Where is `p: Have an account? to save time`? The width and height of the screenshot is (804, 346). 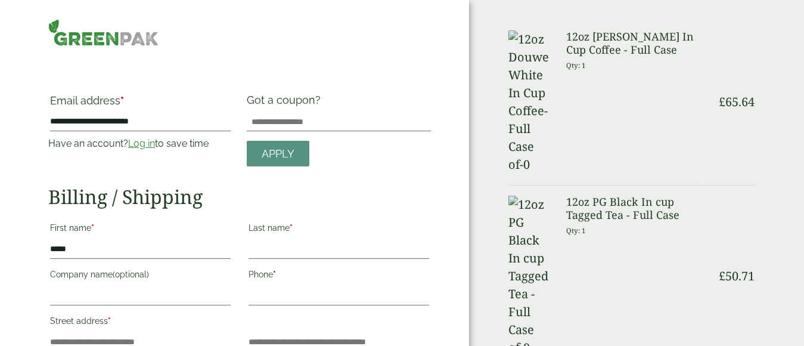
p: Have an account? to save time is located at coordinates (140, 144).